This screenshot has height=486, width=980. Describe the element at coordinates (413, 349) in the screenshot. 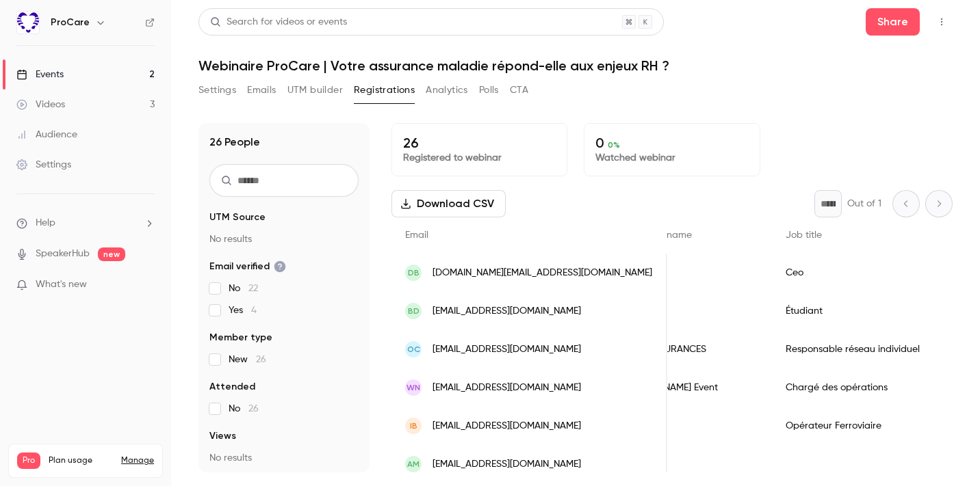

I see `span: OC` at that location.